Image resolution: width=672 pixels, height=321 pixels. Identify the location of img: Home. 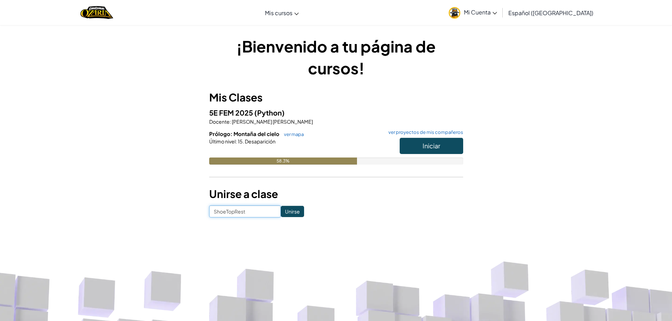
(97, 12).